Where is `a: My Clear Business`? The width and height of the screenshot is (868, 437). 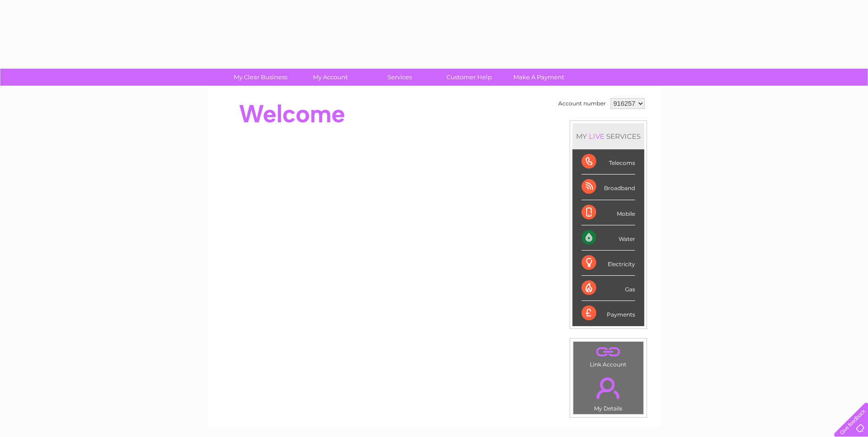
a: My Clear Business is located at coordinates (260, 77).